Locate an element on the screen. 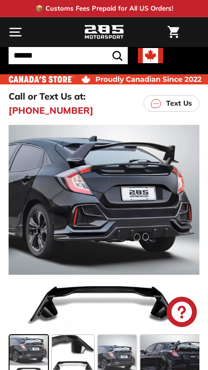 The width and height of the screenshot is (208, 370). p: Call or Text Us at: is located at coordinates (47, 96).